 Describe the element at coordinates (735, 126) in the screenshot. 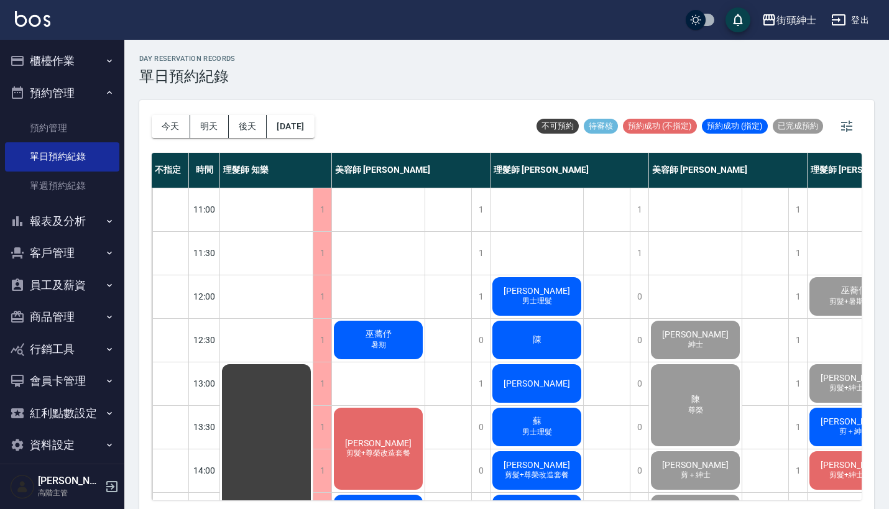

I see `span: 預約成功 (指定)` at that location.